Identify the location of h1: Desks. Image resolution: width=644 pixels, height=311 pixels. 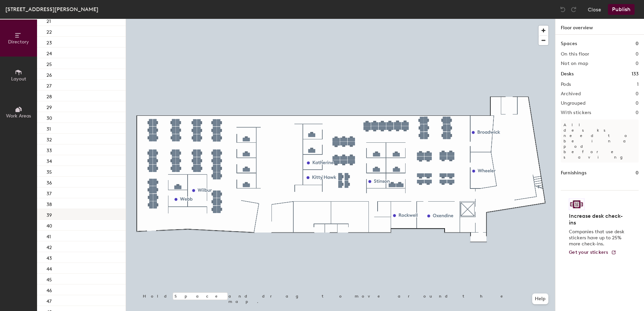
(567, 74).